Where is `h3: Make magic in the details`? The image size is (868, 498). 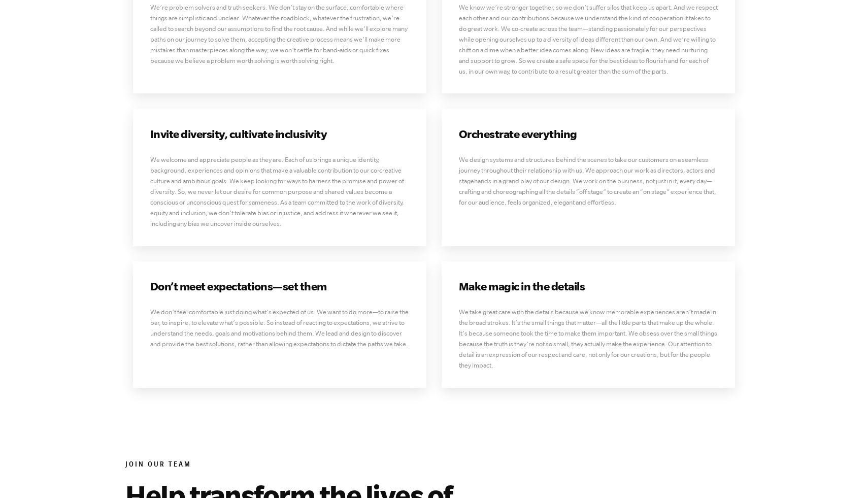 h3: Make magic in the details is located at coordinates (588, 286).